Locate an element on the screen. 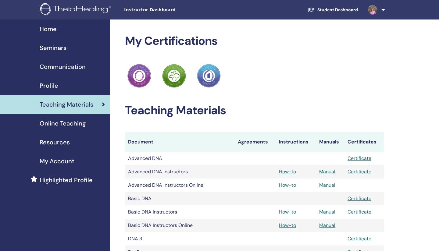  img: logo.png is located at coordinates (76, 10).